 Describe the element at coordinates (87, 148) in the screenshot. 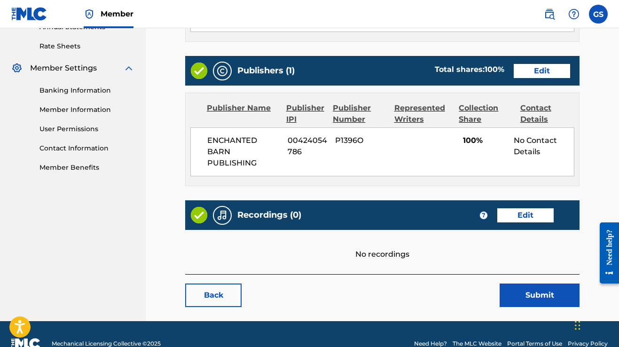

I see `a: Contact Information` at that location.